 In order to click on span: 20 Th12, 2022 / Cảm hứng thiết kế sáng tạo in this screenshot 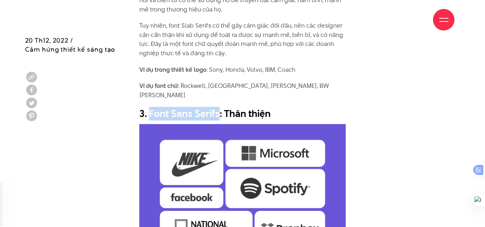, I will do `click(70, 45)`.